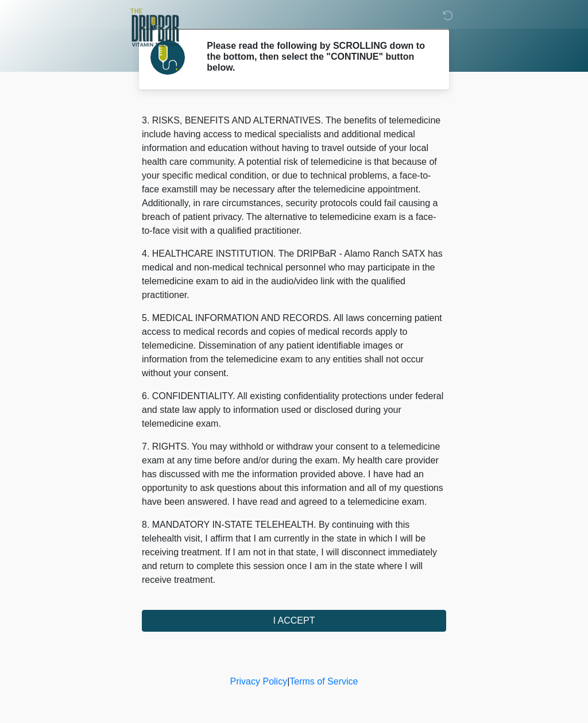 Image resolution: width=588 pixels, height=723 pixels. What do you see at coordinates (294, 475) in the screenshot?
I see `p: 7. RIGHTS. You may withhold or withdraw your consent to a telemedicine exam at any time before an...` at bounding box center [294, 475].